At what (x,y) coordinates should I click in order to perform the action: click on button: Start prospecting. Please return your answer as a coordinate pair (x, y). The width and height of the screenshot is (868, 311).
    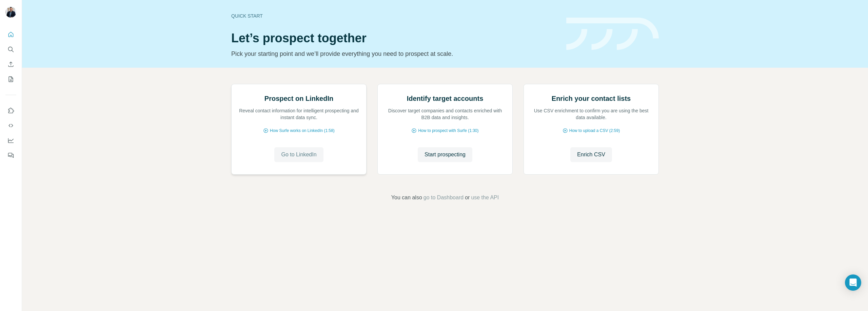
    Looking at the image, I should click on (444, 155).